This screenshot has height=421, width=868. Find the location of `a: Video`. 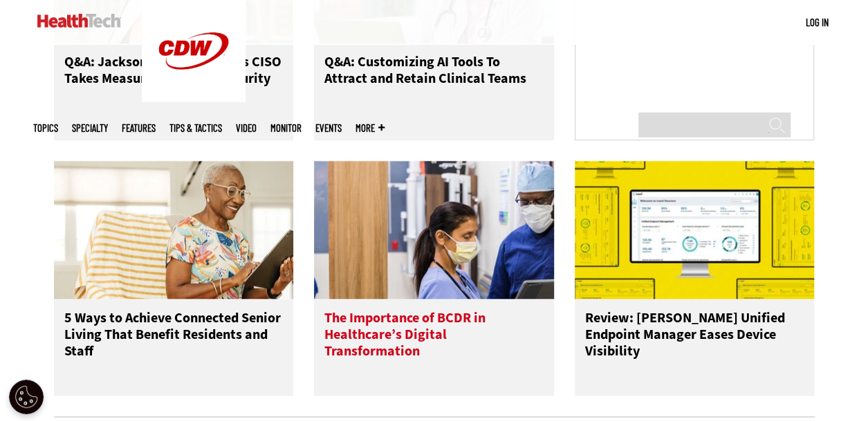

a: Video is located at coordinates (246, 128).